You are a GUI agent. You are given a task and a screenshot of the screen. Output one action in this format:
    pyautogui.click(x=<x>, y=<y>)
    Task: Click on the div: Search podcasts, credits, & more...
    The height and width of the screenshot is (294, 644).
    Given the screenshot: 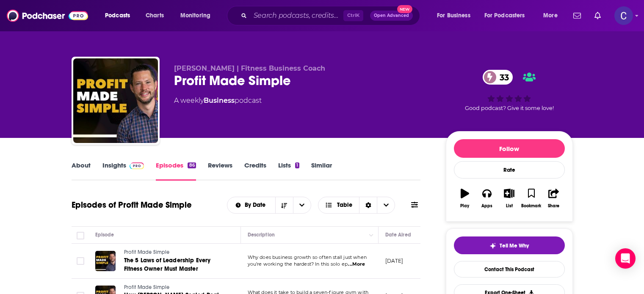 What is the action you would take?
    pyautogui.click(x=331, y=16)
    